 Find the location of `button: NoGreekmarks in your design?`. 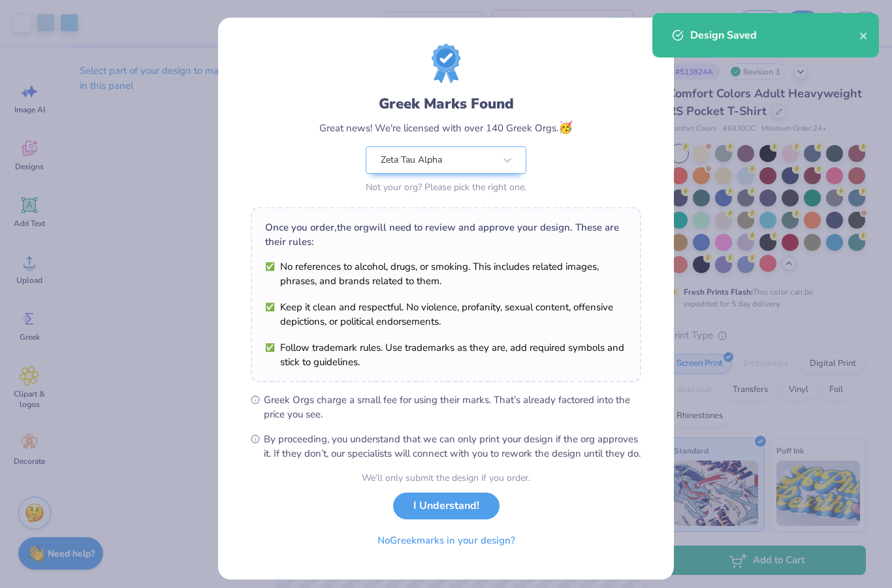

button: NoGreekmarks in your design? is located at coordinates (446, 540).